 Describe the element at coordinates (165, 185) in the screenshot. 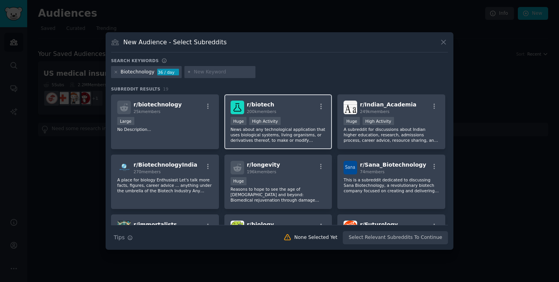

I see `p: A place for biology Enthusiast Let's talk more facts, figures, career advice ... anything under t...` at that location.